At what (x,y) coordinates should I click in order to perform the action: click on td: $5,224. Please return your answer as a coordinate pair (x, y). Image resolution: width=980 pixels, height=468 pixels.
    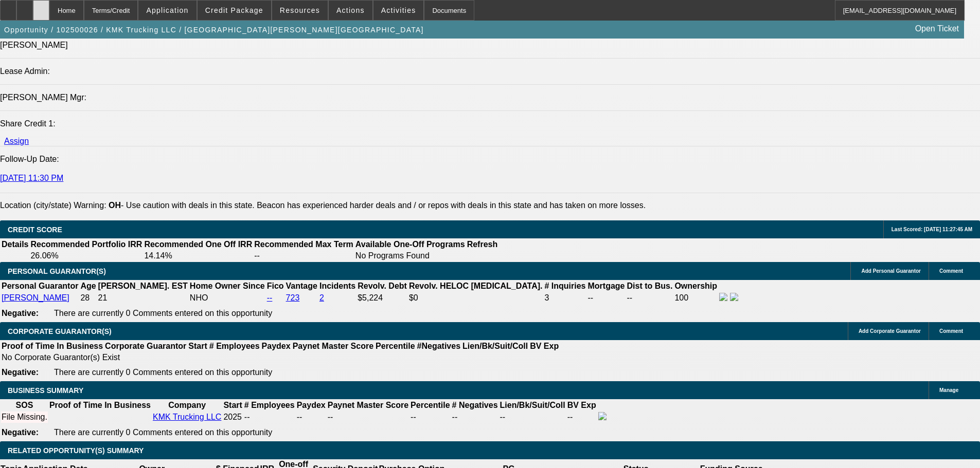
    Looking at the image, I should click on (382, 298).